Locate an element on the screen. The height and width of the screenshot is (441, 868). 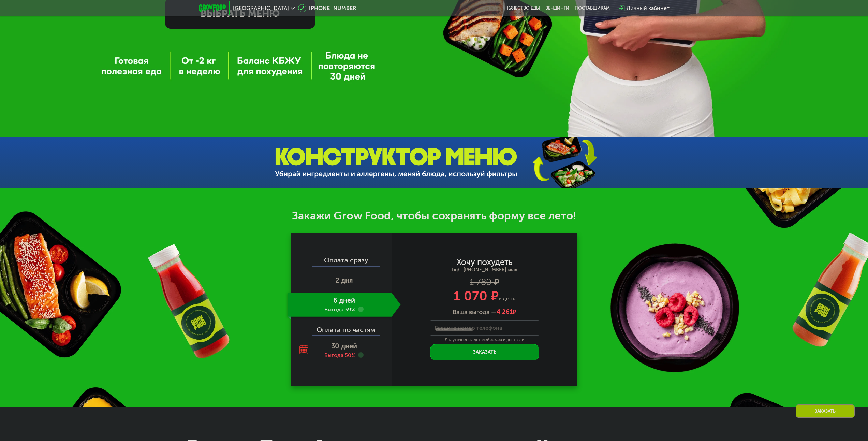
div: Заказать is located at coordinates (825, 411).